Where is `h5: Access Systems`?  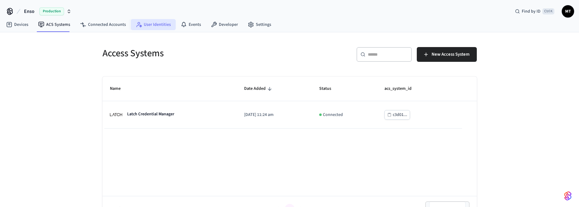 h5: Access Systems is located at coordinates (194, 53).